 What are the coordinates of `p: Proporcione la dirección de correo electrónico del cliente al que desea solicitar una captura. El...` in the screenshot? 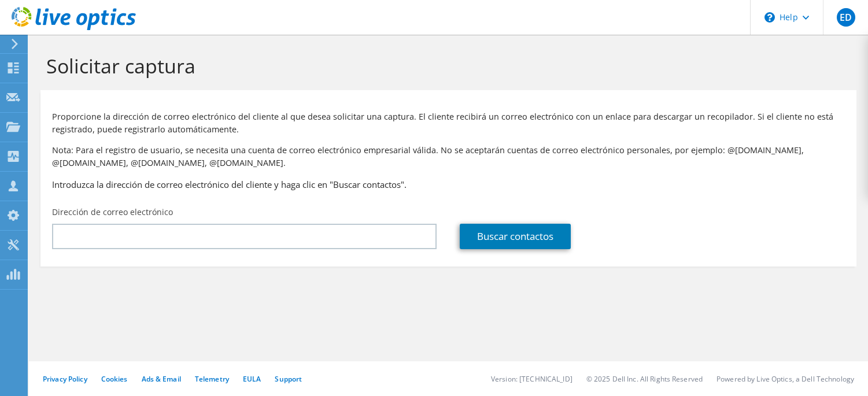 It's located at (448, 123).